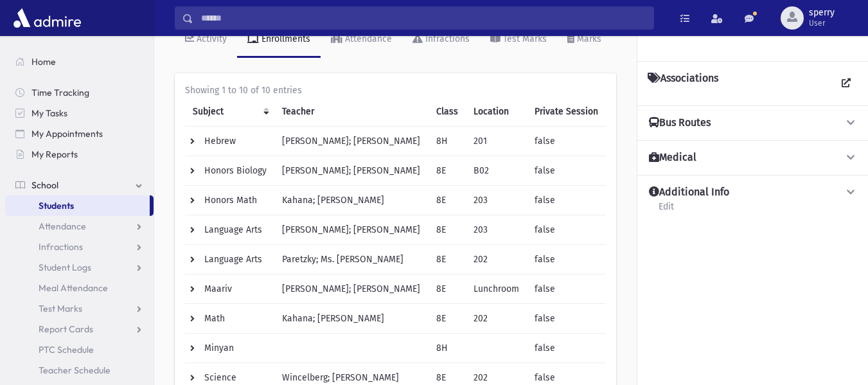  I want to click on span: Infractions, so click(60, 247).